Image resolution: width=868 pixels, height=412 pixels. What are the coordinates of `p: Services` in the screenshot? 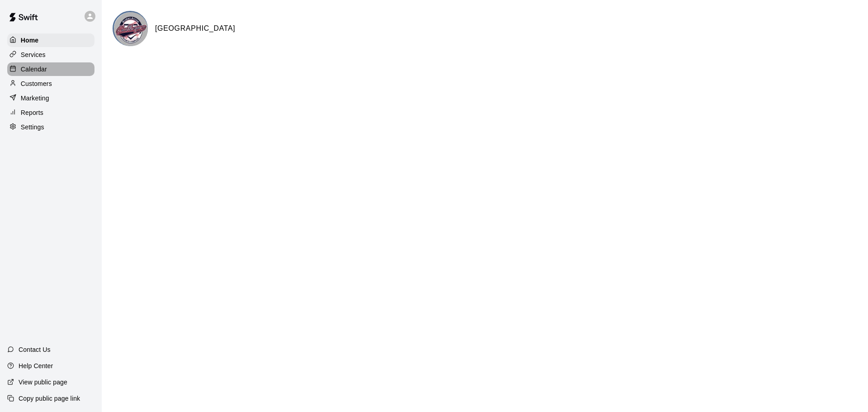 It's located at (33, 55).